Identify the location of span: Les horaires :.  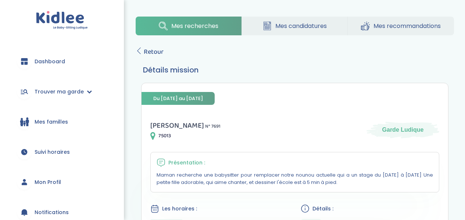
(179, 208).